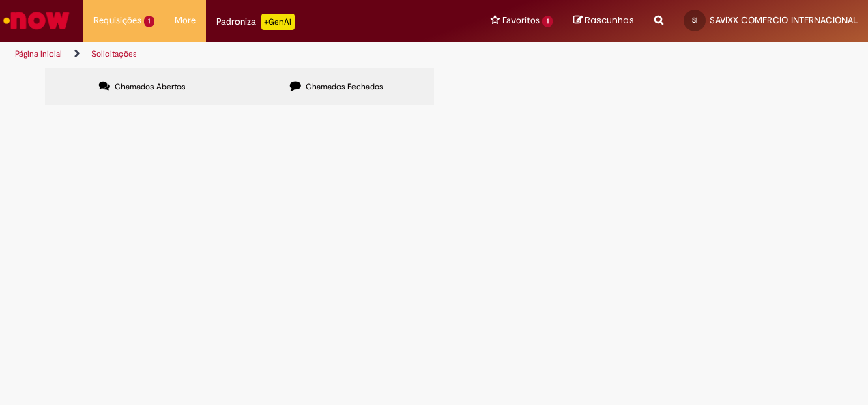 Image resolution: width=868 pixels, height=405 pixels. I want to click on a: Rascunhos, so click(603, 20).